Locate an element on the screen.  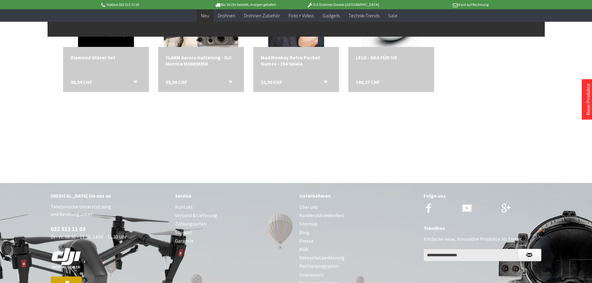
a: Diamond Gläser Set 38,04 CHF In den Warenkorb is located at coordinates (106, 57).